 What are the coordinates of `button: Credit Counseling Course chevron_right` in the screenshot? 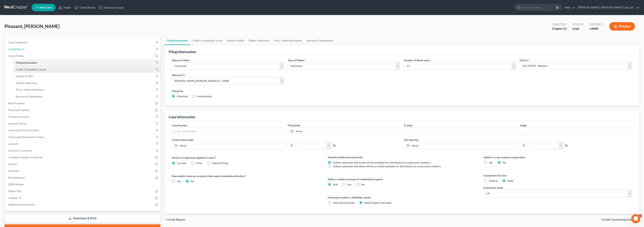 It's located at (620, 220).